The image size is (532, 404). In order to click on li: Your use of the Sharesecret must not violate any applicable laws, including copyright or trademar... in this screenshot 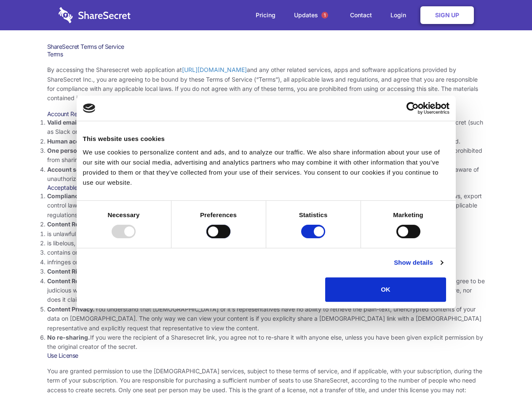, I will do `click(266, 206)`.